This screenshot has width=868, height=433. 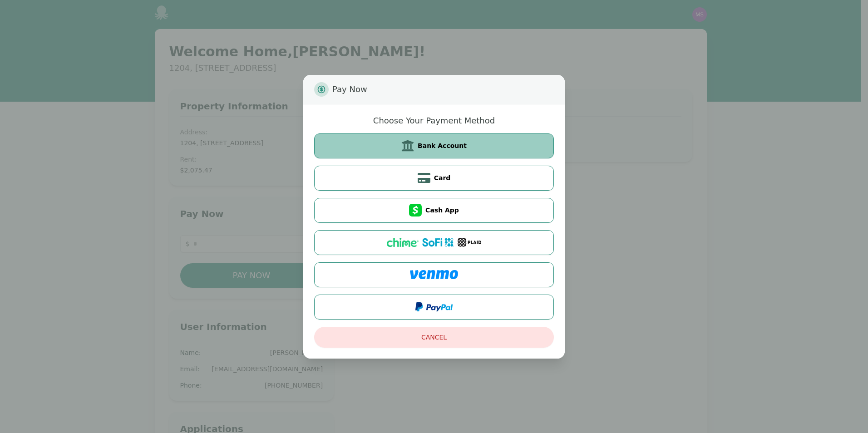 What do you see at coordinates (402, 243) in the screenshot?
I see `img: Chime logo` at bounding box center [402, 243].